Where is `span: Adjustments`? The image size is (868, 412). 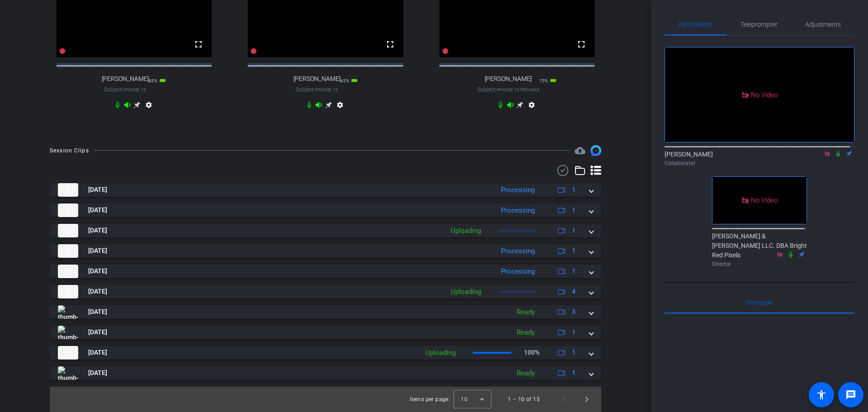
span: Adjustments is located at coordinates (823, 24).